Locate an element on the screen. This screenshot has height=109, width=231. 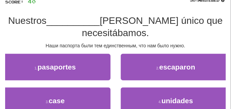
span: Nuestros is located at coordinates (27, 21).